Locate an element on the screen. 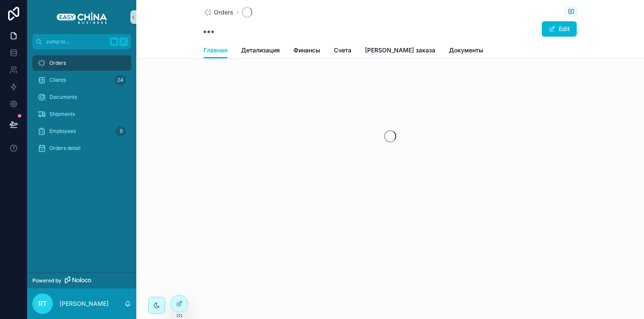 Image resolution: width=644 pixels, height=319 pixels. button: Edit is located at coordinates (559, 29).